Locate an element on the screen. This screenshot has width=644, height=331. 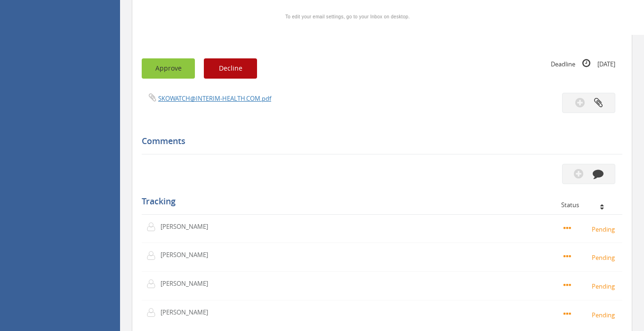
a: SKOWATCH@INTERIM-HEALTH.COM.pdf is located at coordinates (214, 98).